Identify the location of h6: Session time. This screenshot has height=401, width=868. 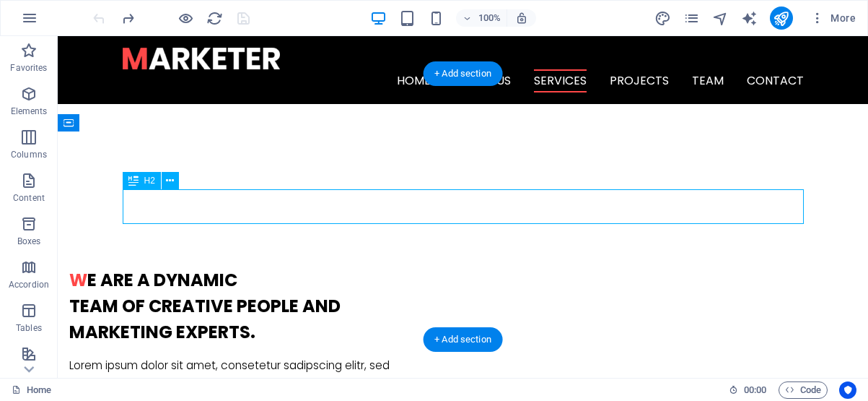
(747, 390).